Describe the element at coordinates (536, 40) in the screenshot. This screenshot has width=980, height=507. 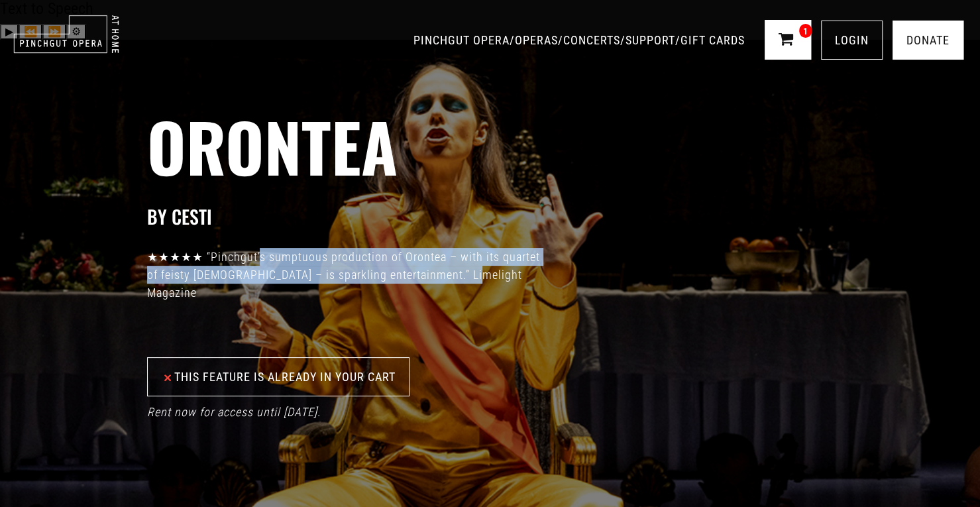
I see `a: OPERAS` at that location.